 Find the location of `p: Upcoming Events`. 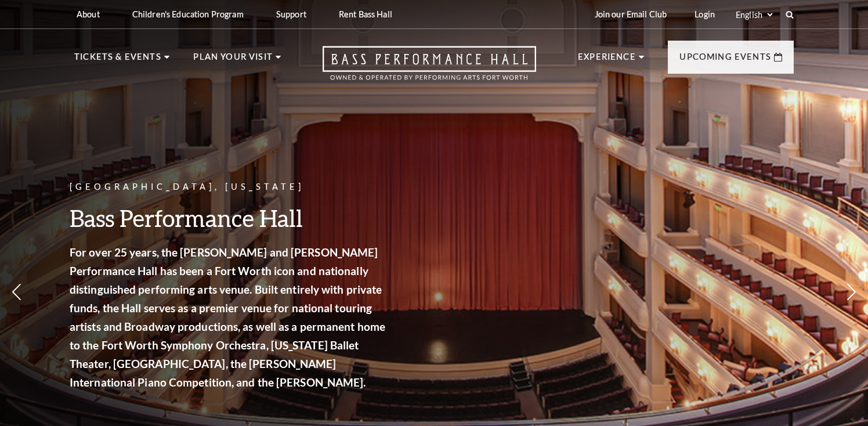

p: Upcoming Events is located at coordinates (725, 60).